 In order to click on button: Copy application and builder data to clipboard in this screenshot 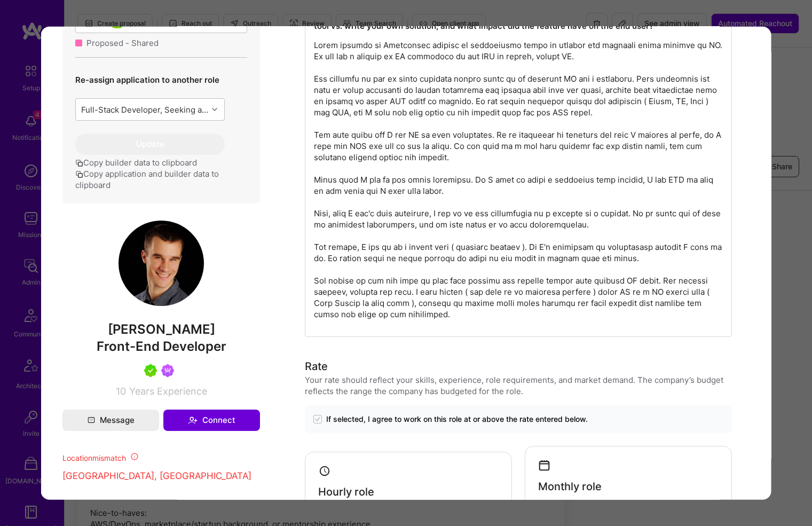, I will do `click(161, 180)`.